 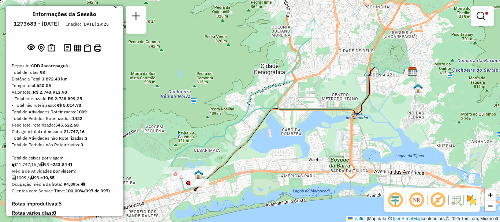 What do you see at coordinates (64, 178) in the screenshot?
I see `div: 1009 / 93 =` at bounding box center [64, 178].